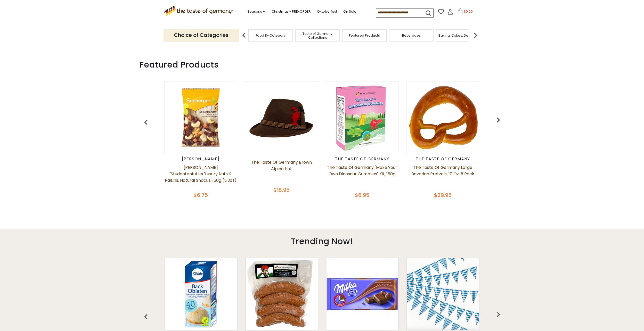  Describe the element at coordinates (318, 35) in the screenshot. I see `a: Taste of Germany Collections` at that location.